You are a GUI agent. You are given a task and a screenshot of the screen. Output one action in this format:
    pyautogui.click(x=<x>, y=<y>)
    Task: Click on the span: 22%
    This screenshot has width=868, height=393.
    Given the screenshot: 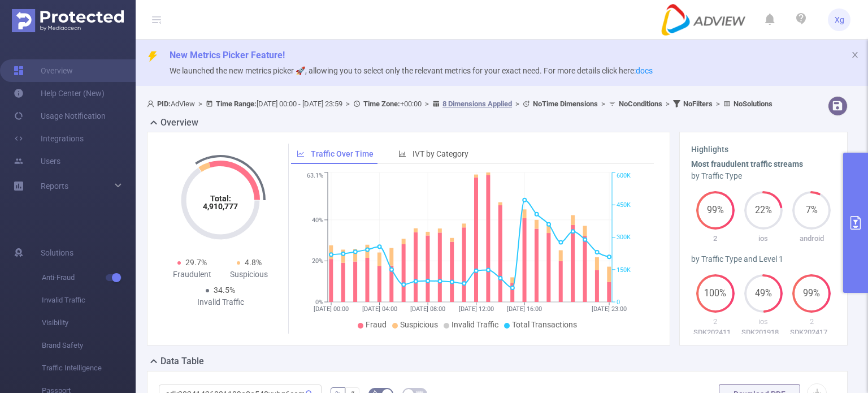 What is the action you would take?
    pyautogui.click(x=763, y=211)
    